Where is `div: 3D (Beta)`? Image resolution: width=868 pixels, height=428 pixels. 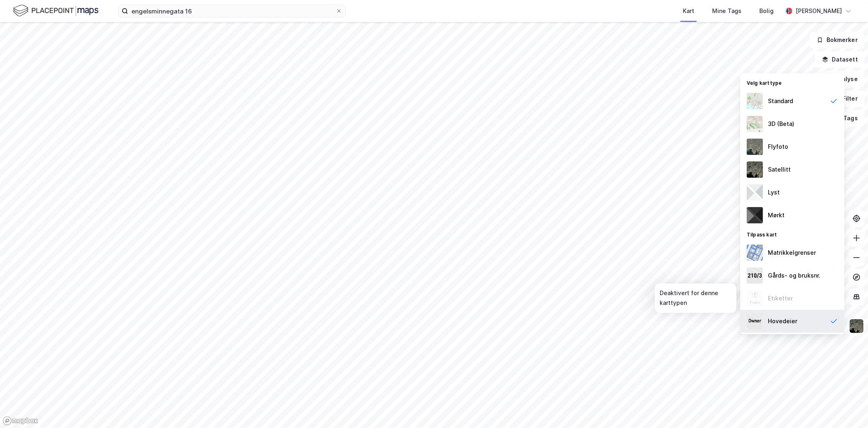 div: 3D (Beta) is located at coordinates (781, 124).